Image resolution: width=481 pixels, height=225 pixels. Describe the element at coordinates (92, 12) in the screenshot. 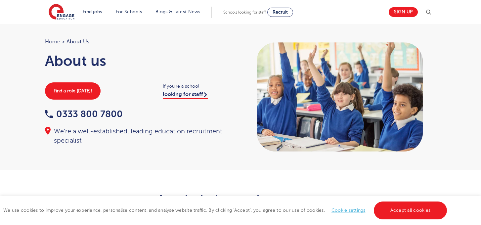

I see `a: Find jobs` at that location.